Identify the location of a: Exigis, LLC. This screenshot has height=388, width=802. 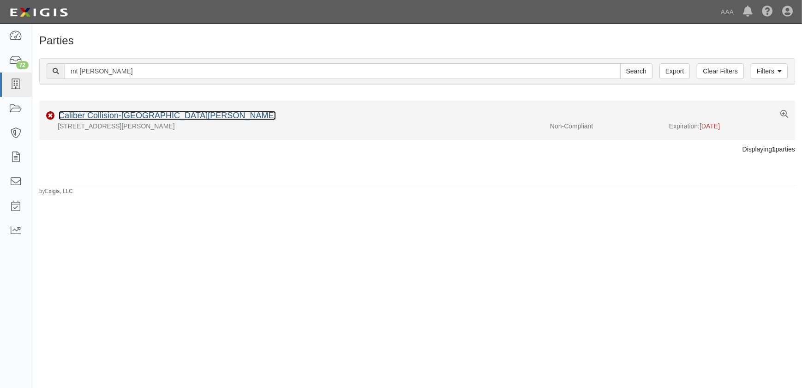
(59, 191).